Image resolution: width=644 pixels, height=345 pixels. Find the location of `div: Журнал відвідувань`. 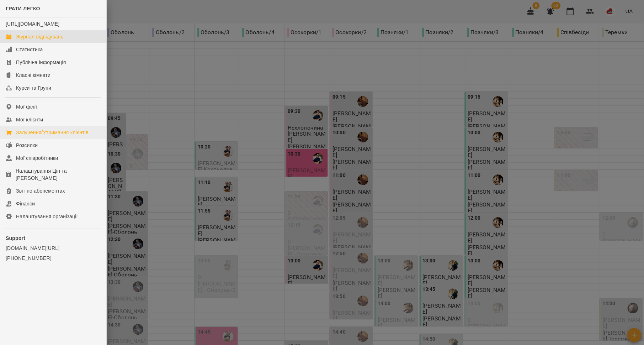

div: Журнал відвідувань is located at coordinates (39, 37).